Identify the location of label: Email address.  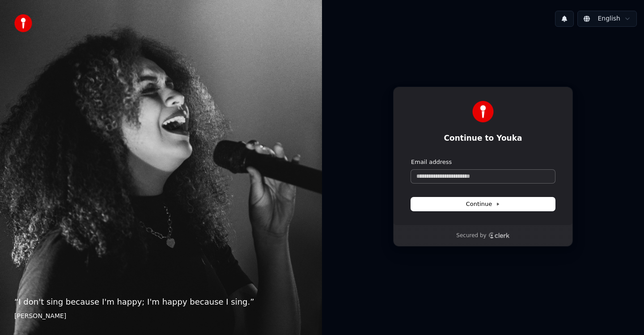
(431, 162).